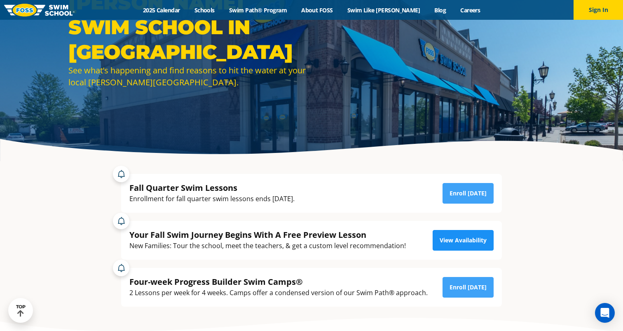 This screenshot has width=623, height=331. Describe the element at coordinates (205, 10) in the screenshot. I see `a: Schools` at that location.